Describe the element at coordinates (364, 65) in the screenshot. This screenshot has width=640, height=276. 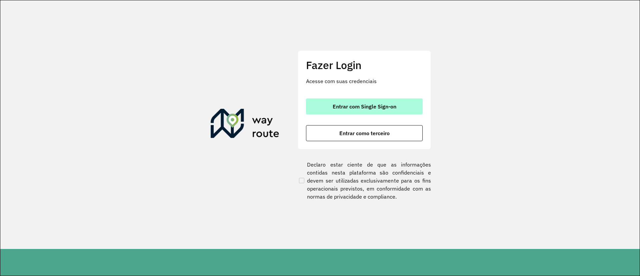
I see `h2: Fazer Login` at that location.